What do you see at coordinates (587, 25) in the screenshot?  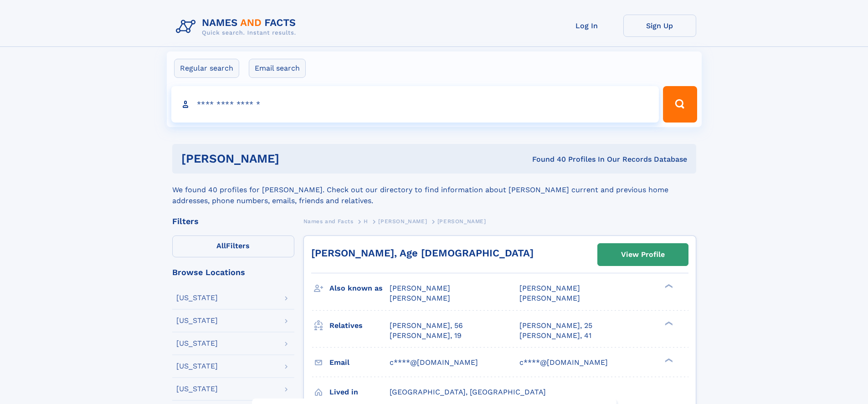 I see `a: Log In` at bounding box center [587, 25].